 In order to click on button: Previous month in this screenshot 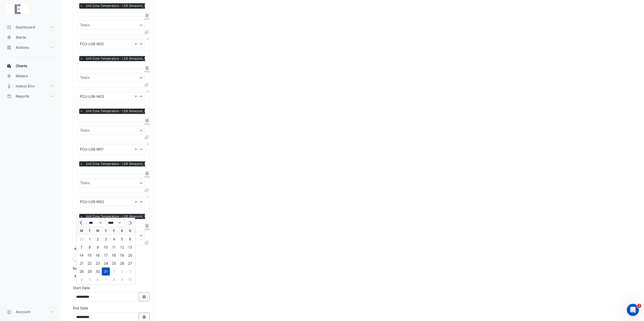, I will do `click(82, 223)`.